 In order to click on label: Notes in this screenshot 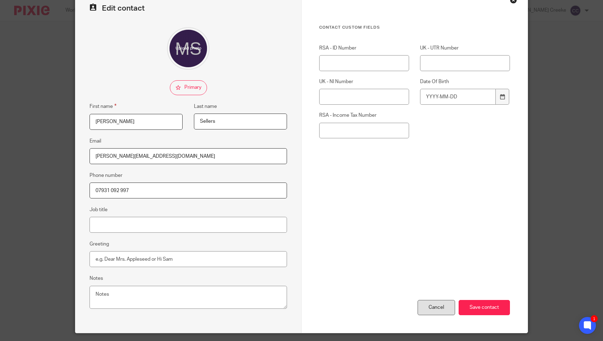, I will do `click(96, 278)`.